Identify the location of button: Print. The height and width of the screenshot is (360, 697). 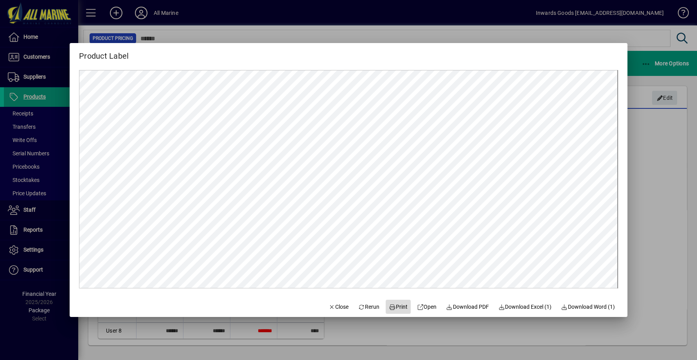
(398, 306).